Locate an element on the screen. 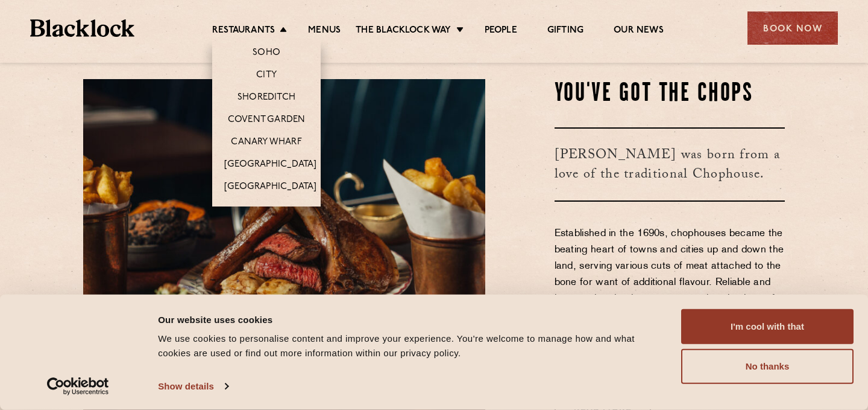  a: People is located at coordinates (501, 31).